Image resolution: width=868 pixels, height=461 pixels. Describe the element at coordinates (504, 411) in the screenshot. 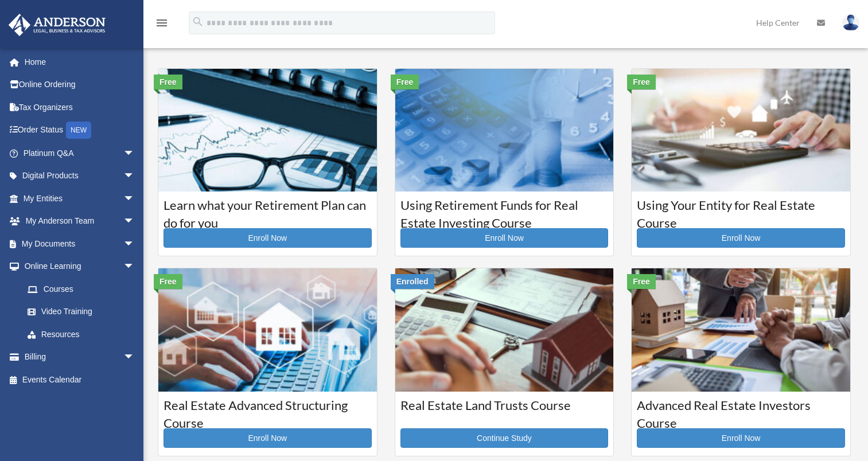

I see `h3: Real Estate Land Trusts Course` at that location.